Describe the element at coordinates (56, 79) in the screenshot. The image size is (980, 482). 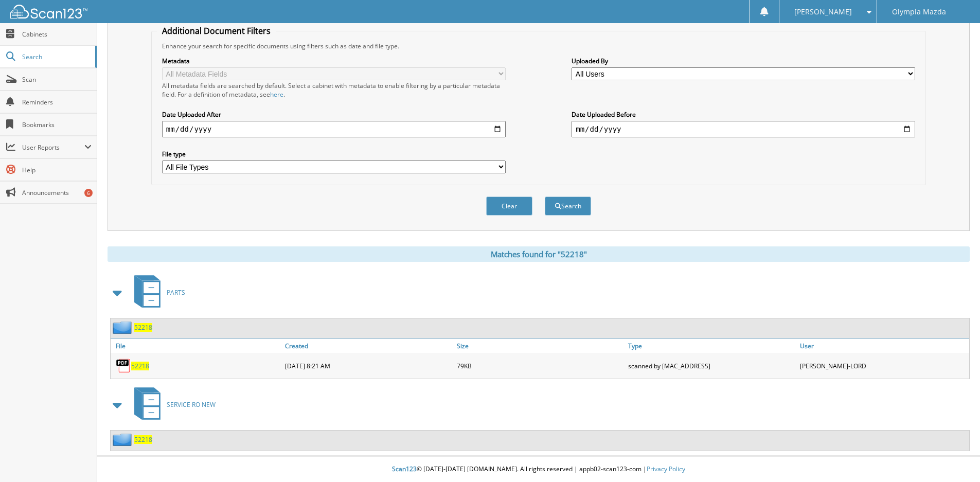
I see `span: Scan` at that location.